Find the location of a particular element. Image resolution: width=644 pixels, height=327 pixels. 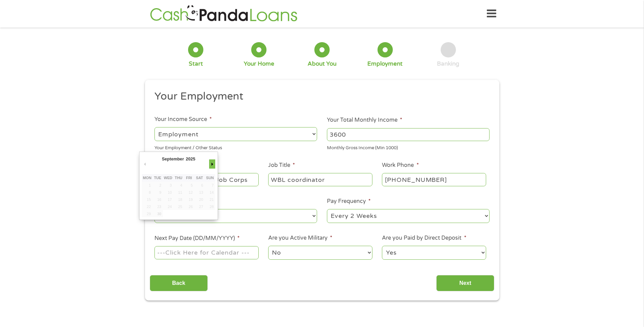

input: Back is located at coordinates (178, 283).